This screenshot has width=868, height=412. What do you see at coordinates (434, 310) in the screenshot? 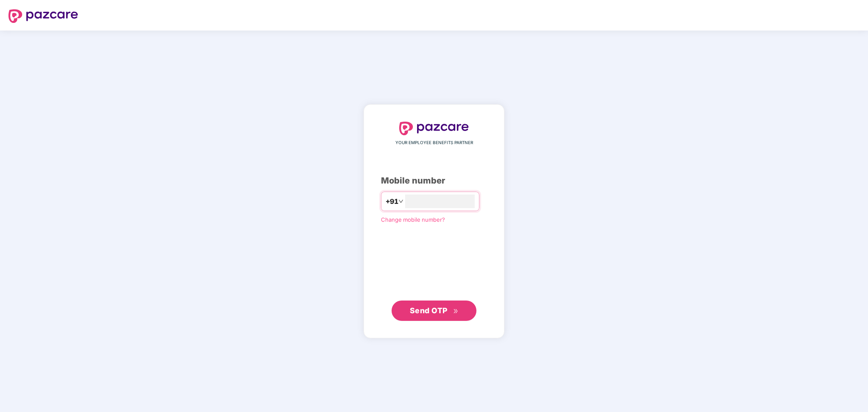
I see `button: Send OTPdouble-right` at bounding box center [434, 310].